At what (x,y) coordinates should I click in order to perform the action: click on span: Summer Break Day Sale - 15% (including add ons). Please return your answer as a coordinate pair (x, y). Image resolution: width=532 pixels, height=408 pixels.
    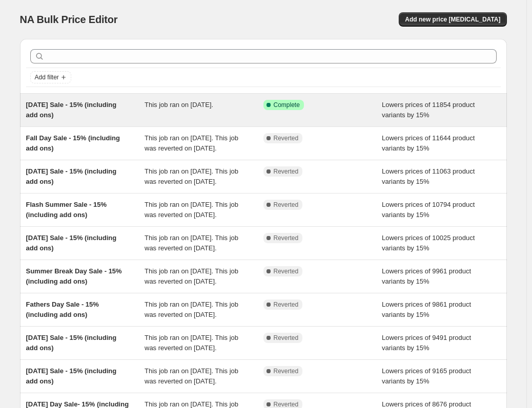
    Looking at the image, I should click on (74, 276).